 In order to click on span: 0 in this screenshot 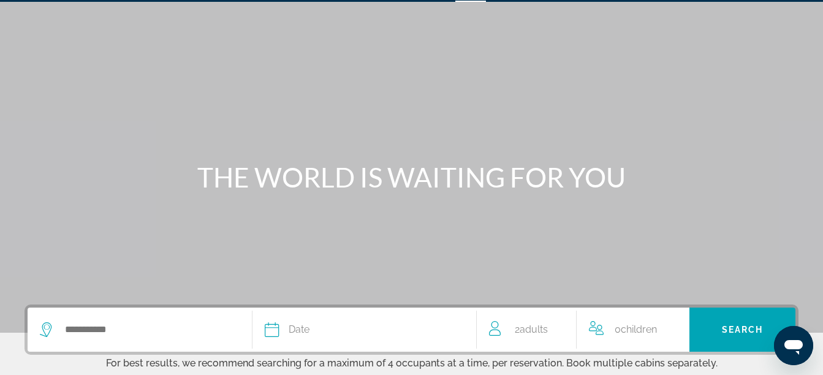, I will do `click(636, 330)`.